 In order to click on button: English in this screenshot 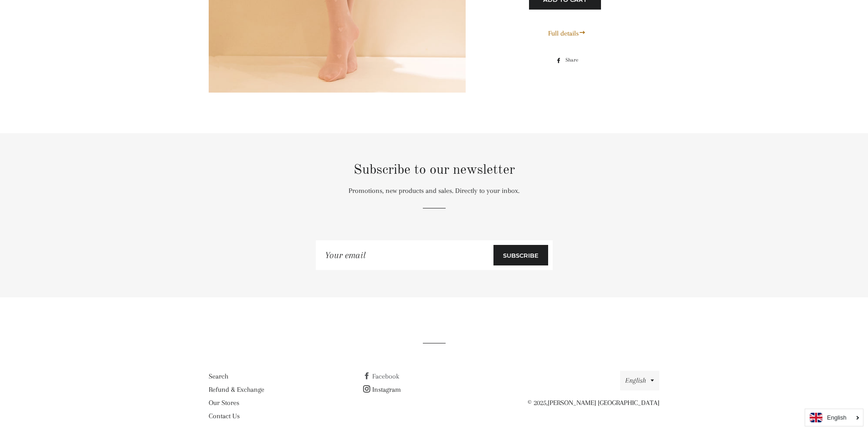, I will do `click(640, 381)`.